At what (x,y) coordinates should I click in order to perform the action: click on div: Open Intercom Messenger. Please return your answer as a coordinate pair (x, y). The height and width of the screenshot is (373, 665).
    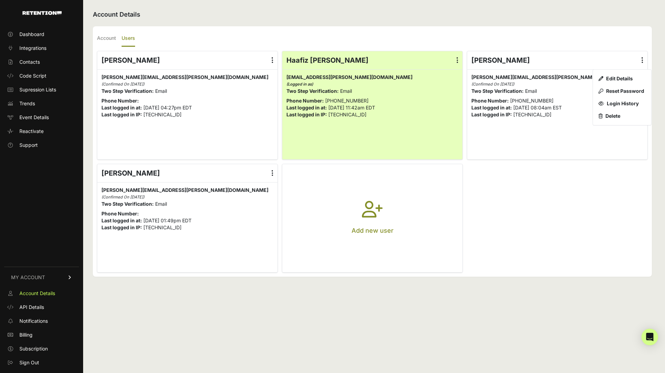
    Looking at the image, I should click on (650, 337).